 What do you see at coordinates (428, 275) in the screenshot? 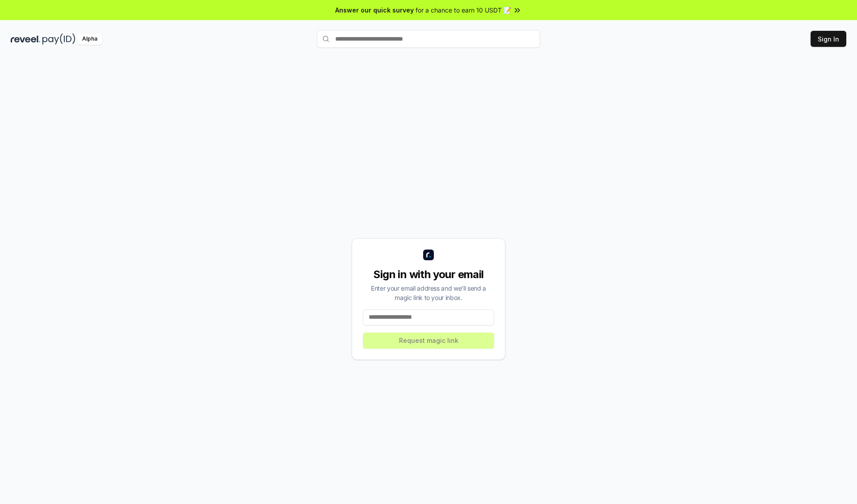
I see `div: Sign in with your email` at bounding box center [428, 275].